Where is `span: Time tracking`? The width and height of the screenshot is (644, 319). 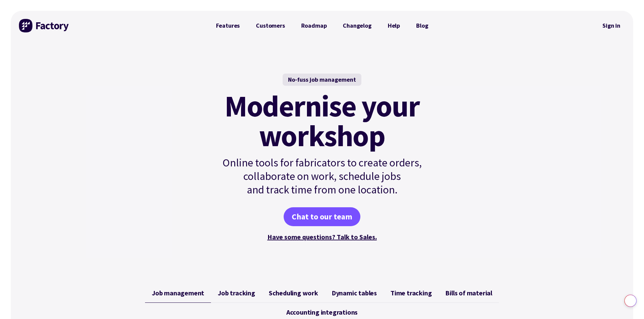 span: Time tracking is located at coordinates (411, 294).